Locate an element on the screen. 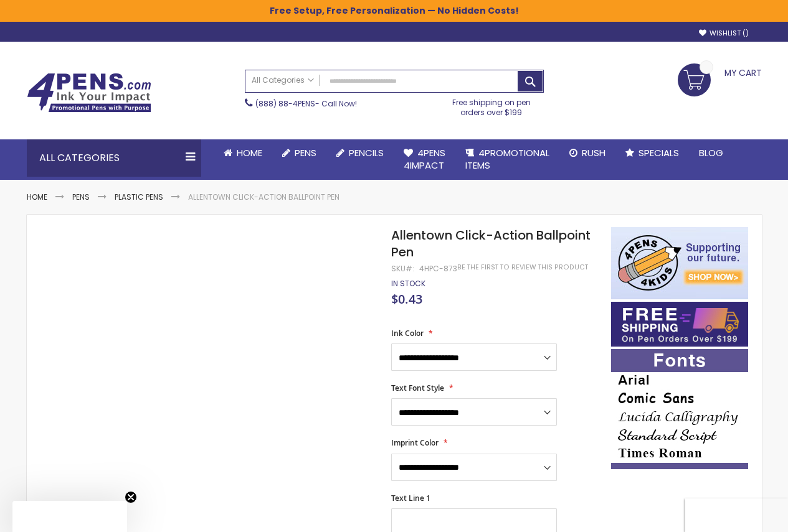 The height and width of the screenshot is (532, 788). a: Be the first to review this product is located at coordinates (522, 267).